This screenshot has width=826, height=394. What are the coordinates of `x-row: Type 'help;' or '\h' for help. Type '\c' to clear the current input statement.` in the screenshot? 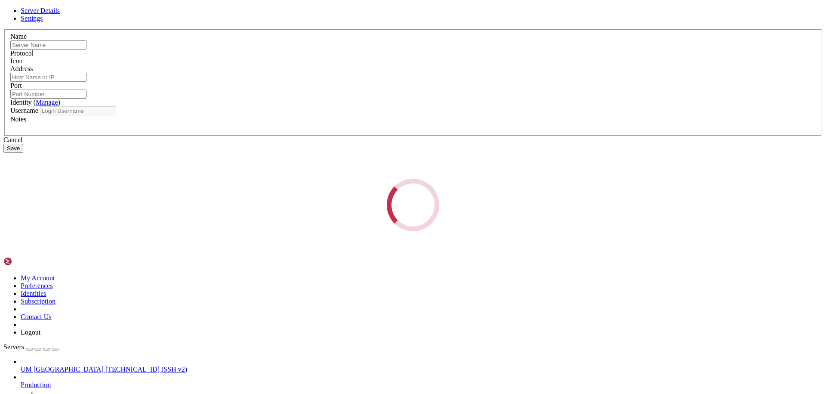 It's located at (359, 197).